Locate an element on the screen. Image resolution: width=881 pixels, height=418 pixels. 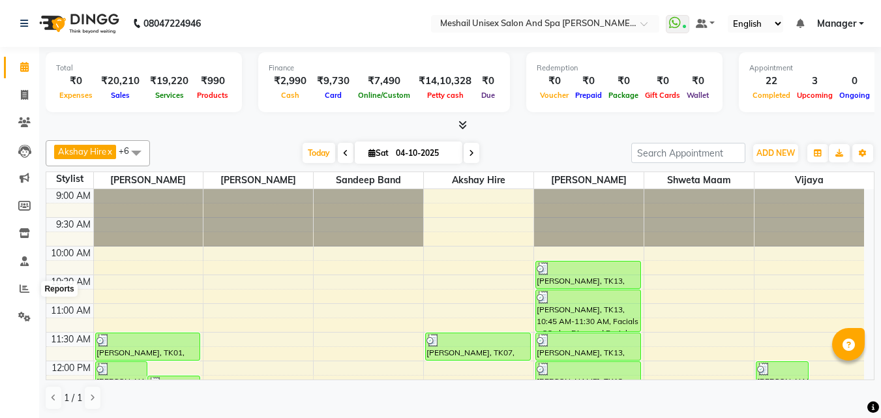
span: Voucher is located at coordinates (555, 95).